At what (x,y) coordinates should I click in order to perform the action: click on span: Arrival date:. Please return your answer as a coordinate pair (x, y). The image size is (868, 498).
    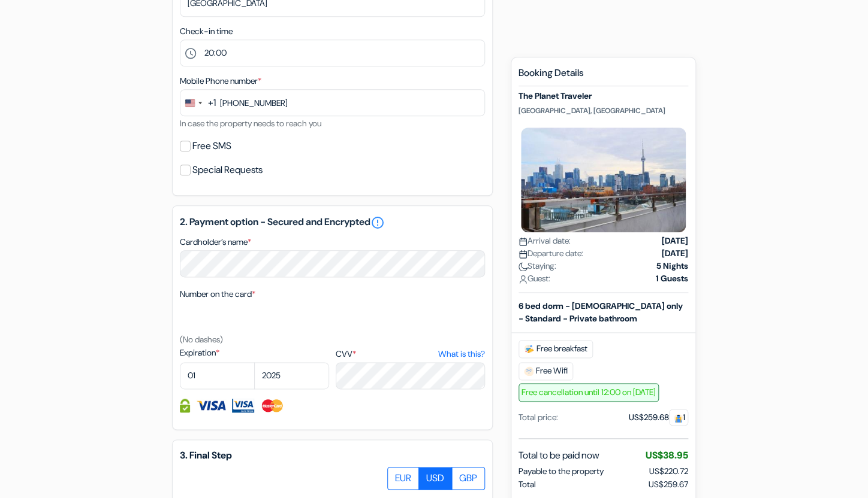
    Looking at the image, I should click on (544, 241).